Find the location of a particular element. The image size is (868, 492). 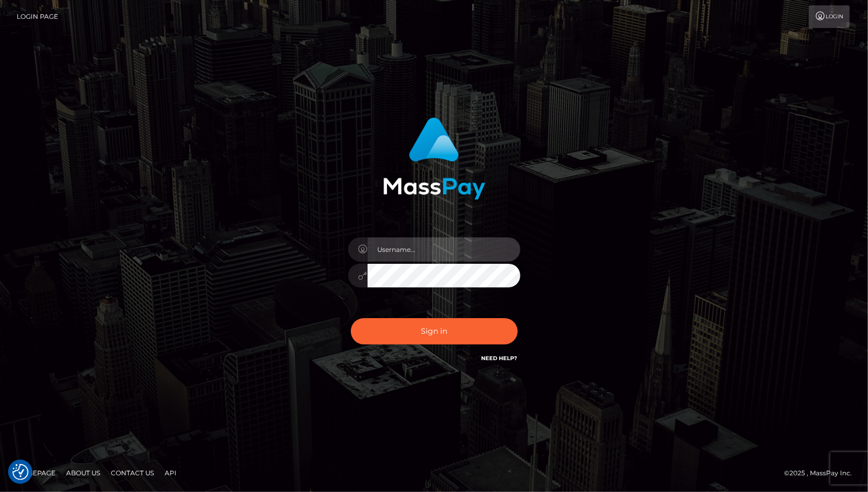

img: MassPay Login is located at coordinates (434, 158).